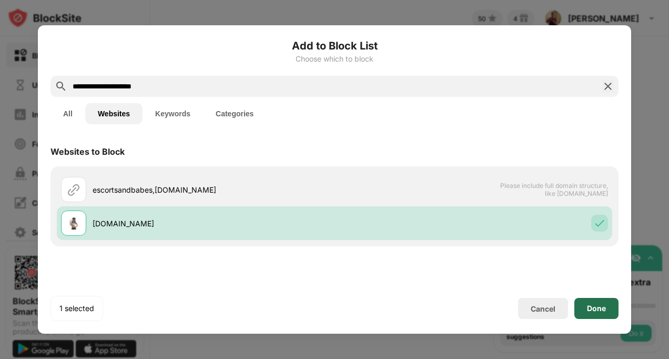 Image resolution: width=669 pixels, height=359 pixels. What do you see at coordinates (235, 114) in the screenshot?
I see `button: Categories` at bounding box center [235, 114].